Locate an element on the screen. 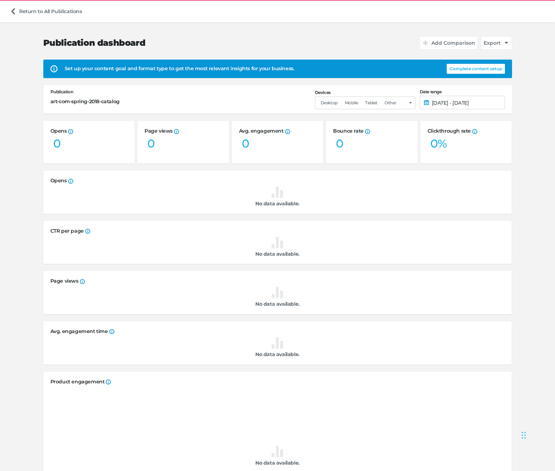  button: Complete content setup is located at coordinates (476, 69).